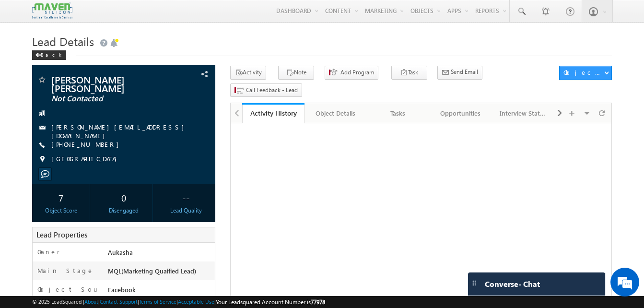  Describe the element at coordinates (158, 301) in the screenshot. I see `a: Terms of Service` at that location.